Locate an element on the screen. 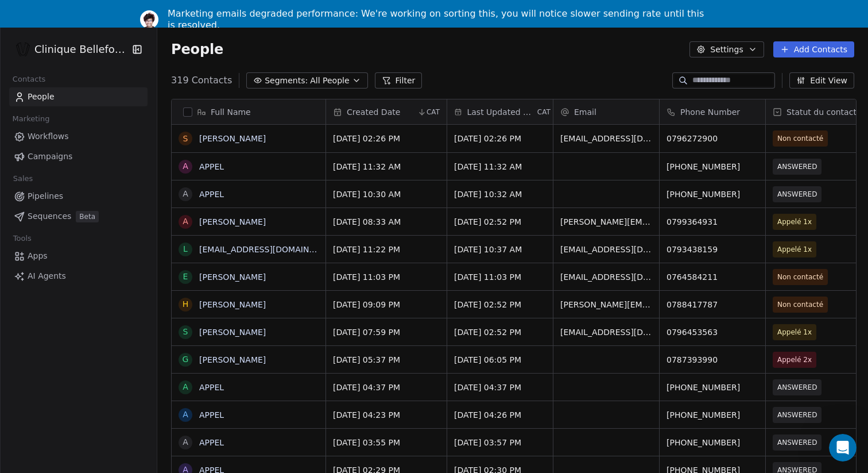 The image size is (868, 473). span: Apps is located at coordinates (37, 256).